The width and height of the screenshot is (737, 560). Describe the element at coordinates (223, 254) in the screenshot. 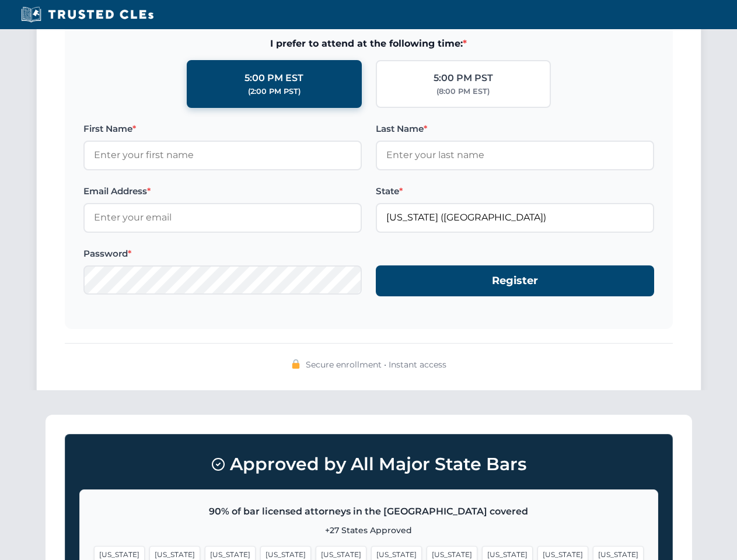

I see `label: Password` at that location.